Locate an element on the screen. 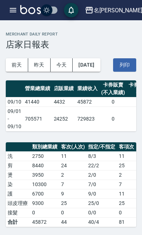 The image size is (142, 235). button: 今天 is located at coordinates (62, 65).